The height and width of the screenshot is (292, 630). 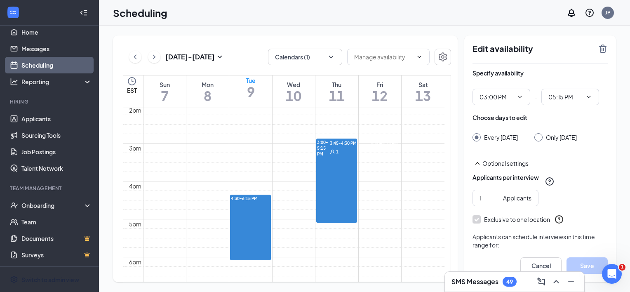 I want to click on button: ChevronUp, so click(x=556, y=282).